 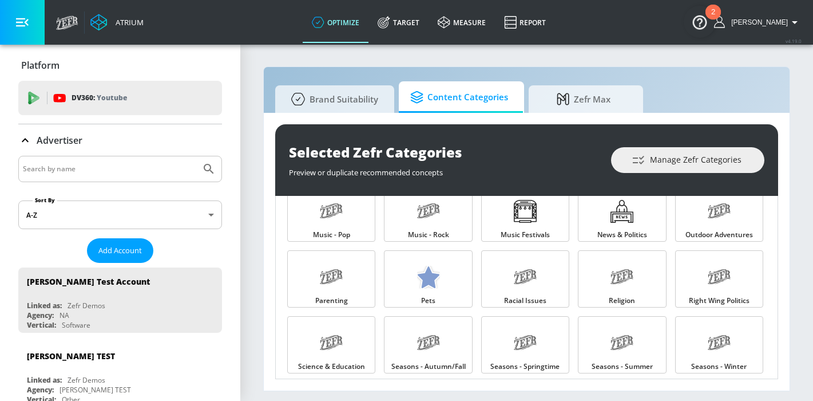 What do you see at coordinates (45, 200) in the screenshot?
I see `label: Sort By` at bounding box center [45, 200].